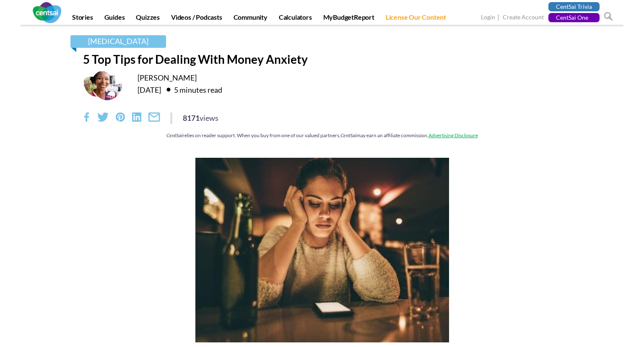  Describe the element at coordinates (147, 19) in the screenshot. I see `a: Quizzes` at that location.